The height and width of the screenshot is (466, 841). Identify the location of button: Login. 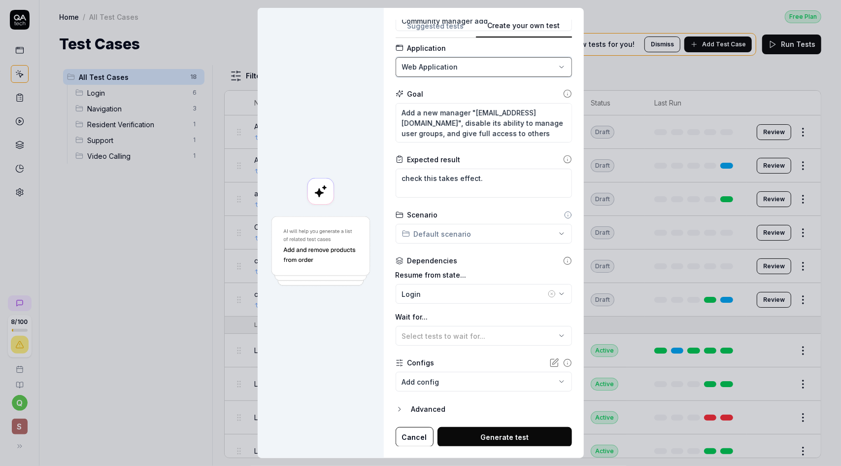
(484, 294).